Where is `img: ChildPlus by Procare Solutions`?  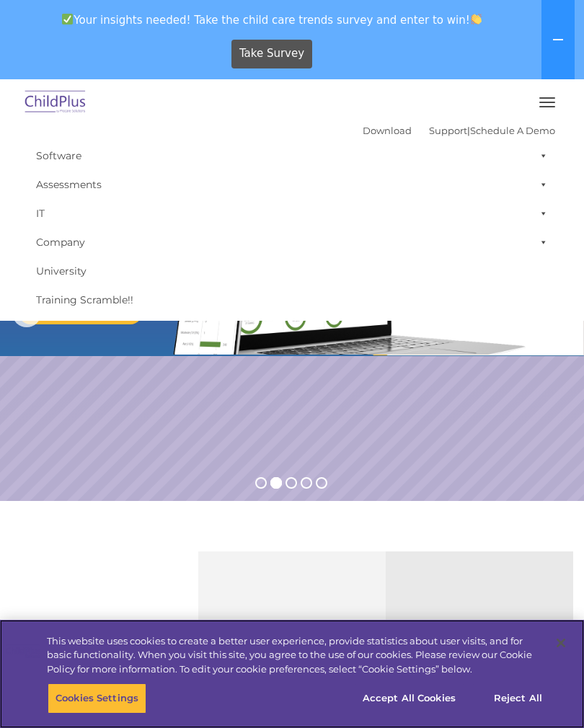 img: ChildPlus by Procare Solutions is located at coordinates (56, 103).